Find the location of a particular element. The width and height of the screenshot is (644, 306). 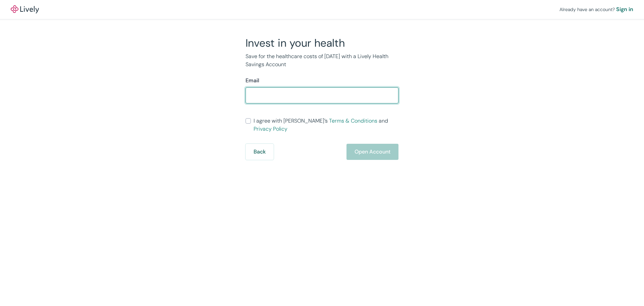

div: Sign in is located at coordinates (625, 9).